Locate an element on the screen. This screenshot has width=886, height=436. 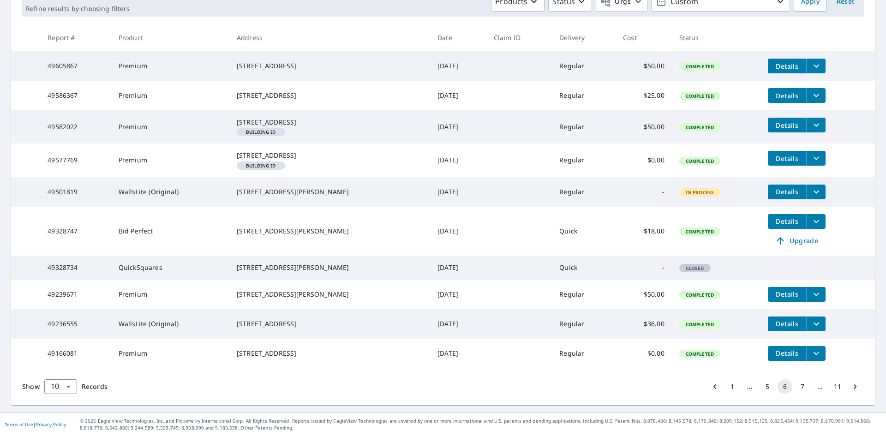
td: 49577769 is located at coordinates (76, 160).